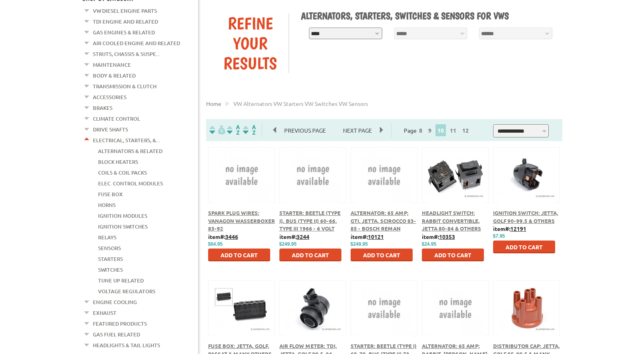 The image size is (644, 354). Describe the element at coordinates (123, 227) in the screenshot. I see `a: Ignition Switches` at that location.